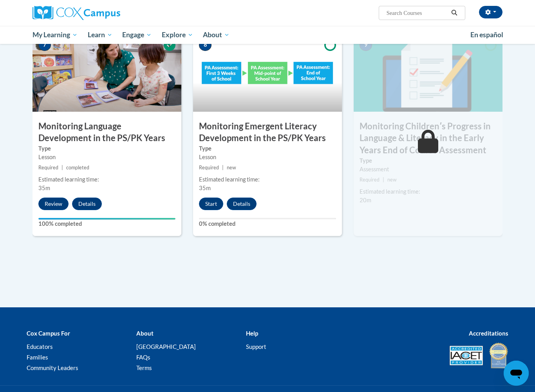 The width and height of the screenshot is (535, 392). What do you see at coordinates (144, 357) in the screenshot?
I see `a: FAQs` at bounding box center [144, 357].